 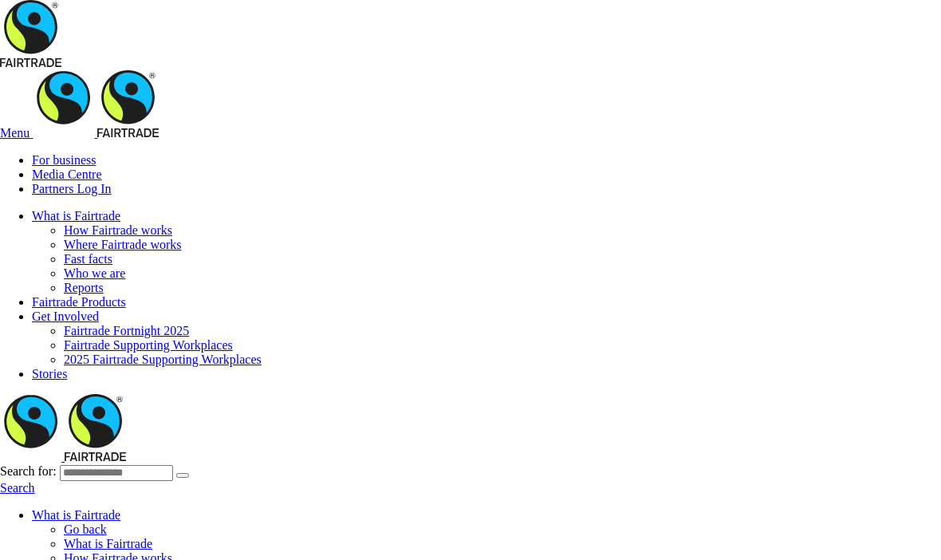 What do you see at coordinates (182, 475) in the screenshot?
I see `button: Submit Search` at bounding box center [182, 475].